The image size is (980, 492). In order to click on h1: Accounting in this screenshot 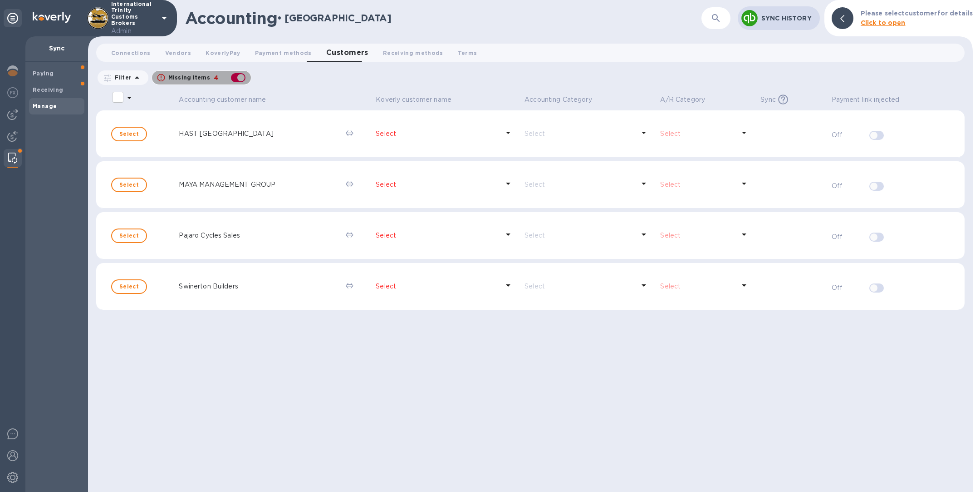, I will do `click(231, 18)`.